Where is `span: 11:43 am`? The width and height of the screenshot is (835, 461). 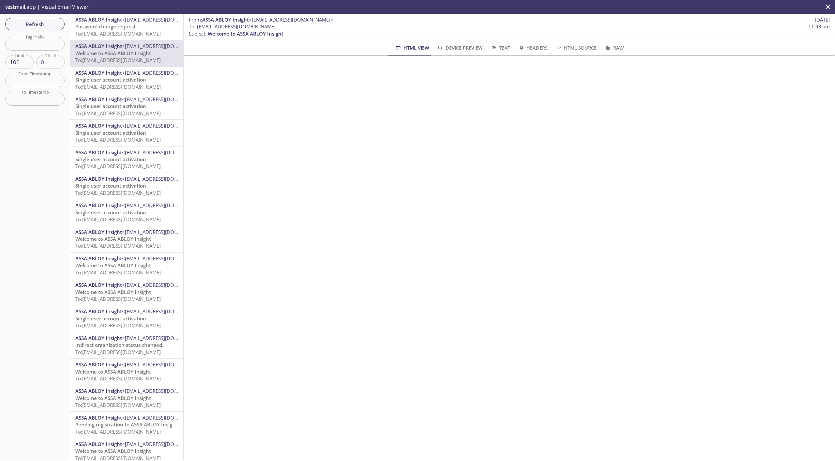
span: 11:43 am is located at coordinates (819, 26).